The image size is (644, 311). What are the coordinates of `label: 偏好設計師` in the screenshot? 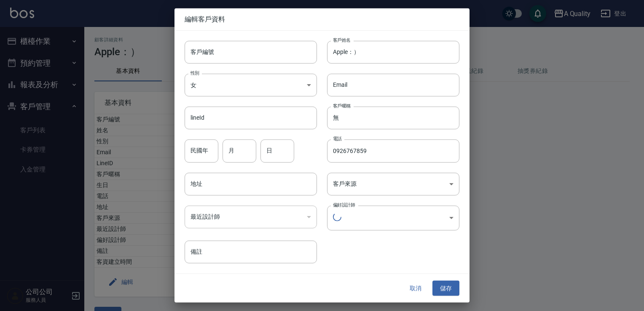 It's located at (344, 204).